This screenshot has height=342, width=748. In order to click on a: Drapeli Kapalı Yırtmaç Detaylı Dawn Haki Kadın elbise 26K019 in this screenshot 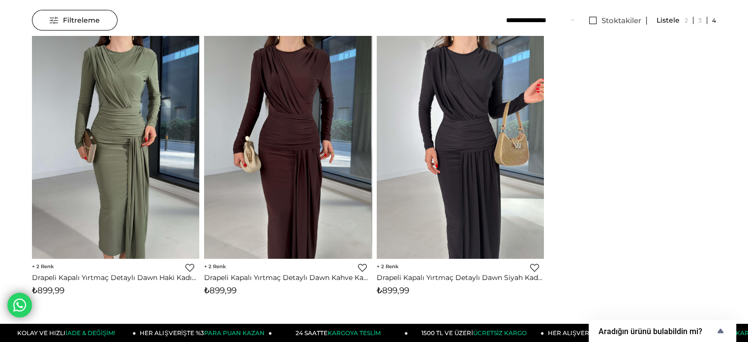, I will do `click(116, 277)`.